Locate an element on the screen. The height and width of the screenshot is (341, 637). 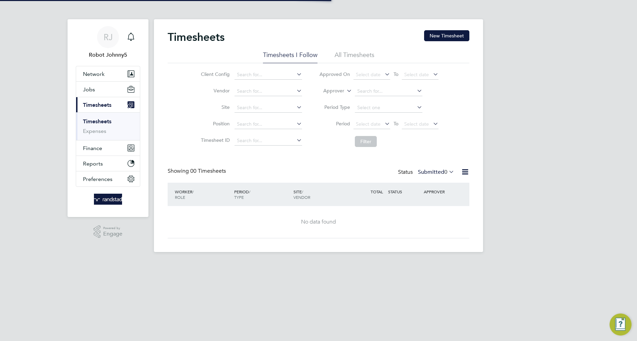
span: Finance is located at coordinates (93, 148).